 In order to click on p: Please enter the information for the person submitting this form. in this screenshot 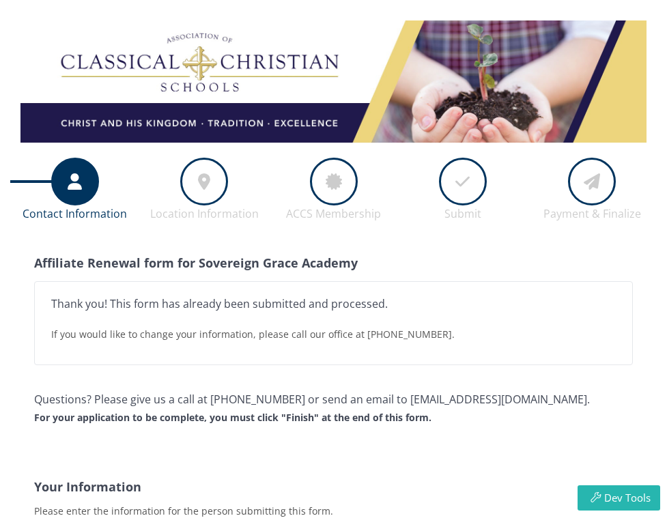, I will do `click(333, 510)`.